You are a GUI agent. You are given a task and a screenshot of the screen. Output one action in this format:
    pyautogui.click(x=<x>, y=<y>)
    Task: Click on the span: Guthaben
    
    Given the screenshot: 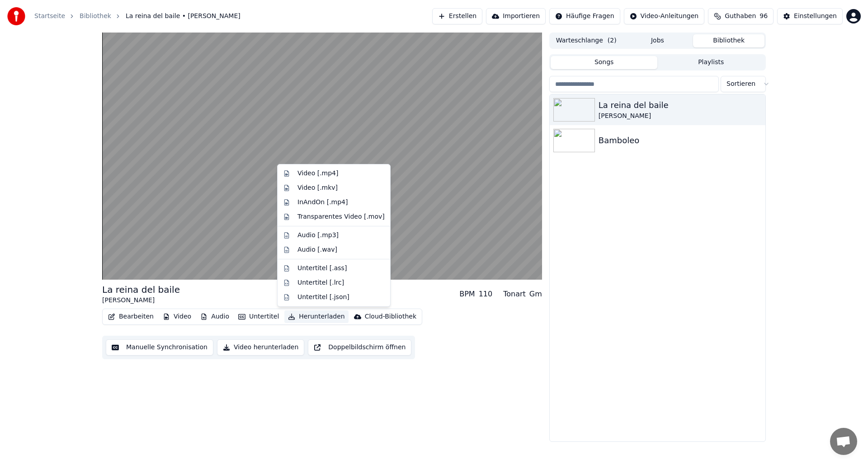 What is the action you would take?
    pyautogui.click(x=740, y=16)
    